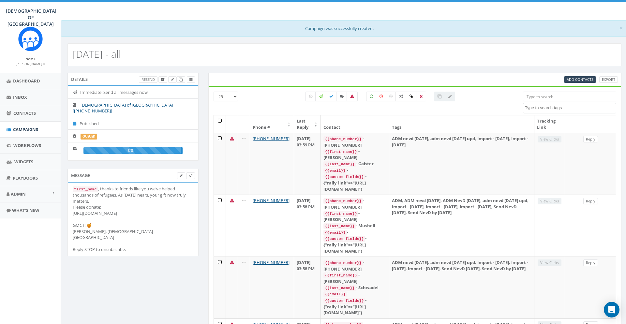  Describe the element at coordinates (18, 194) in the screenshot. I see `span: Admin` at that location.